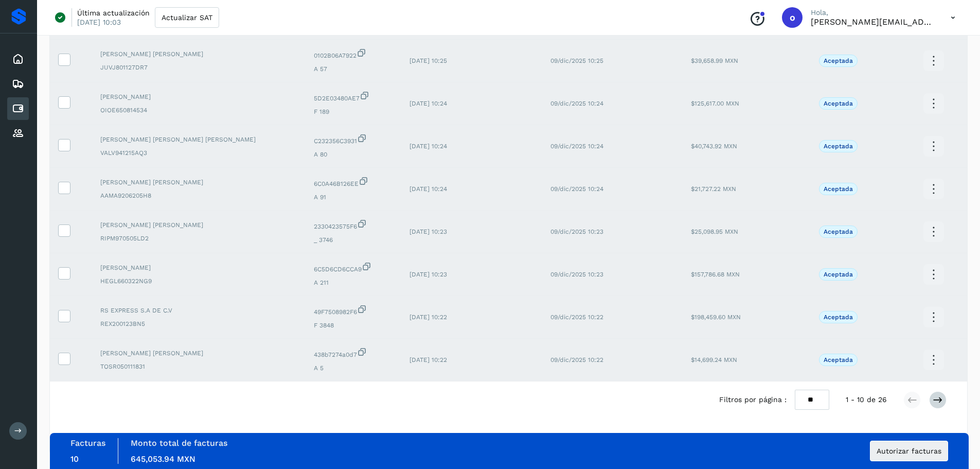  What do you see at coordinates (713, 189) in the screenshot?
I see `span: $21,727.22 MXN` at bounding box center [713, 189].